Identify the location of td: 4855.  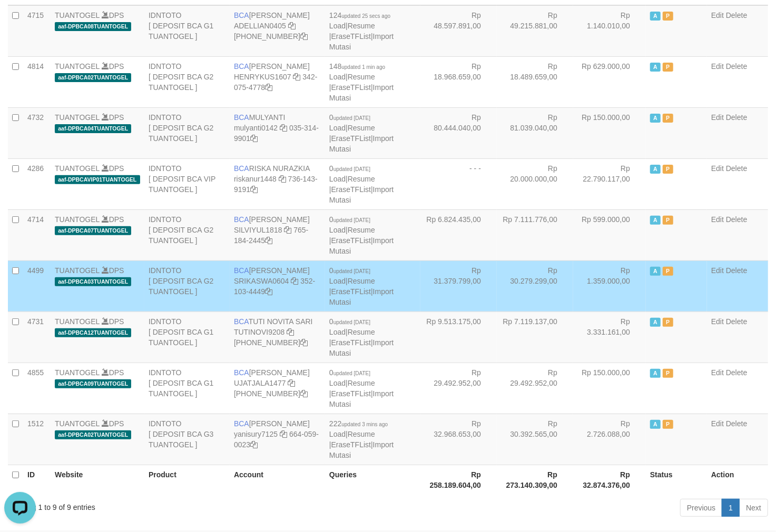
(37, 388).